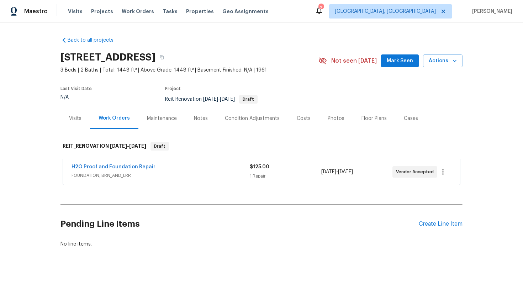 The width and height of the screenshot is (523, 284). I want to click on span: Tasks, so click(170, 11).